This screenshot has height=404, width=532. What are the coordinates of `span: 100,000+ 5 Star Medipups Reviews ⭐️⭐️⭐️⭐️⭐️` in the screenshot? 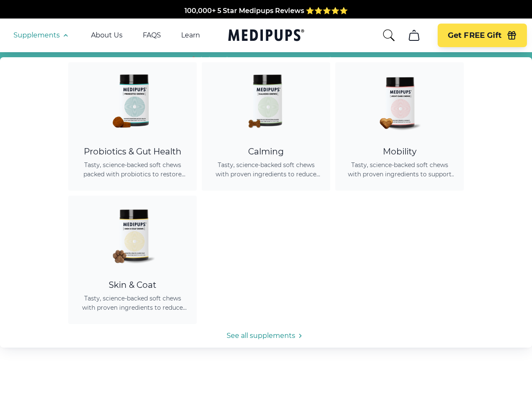 It's located at (266, 11).